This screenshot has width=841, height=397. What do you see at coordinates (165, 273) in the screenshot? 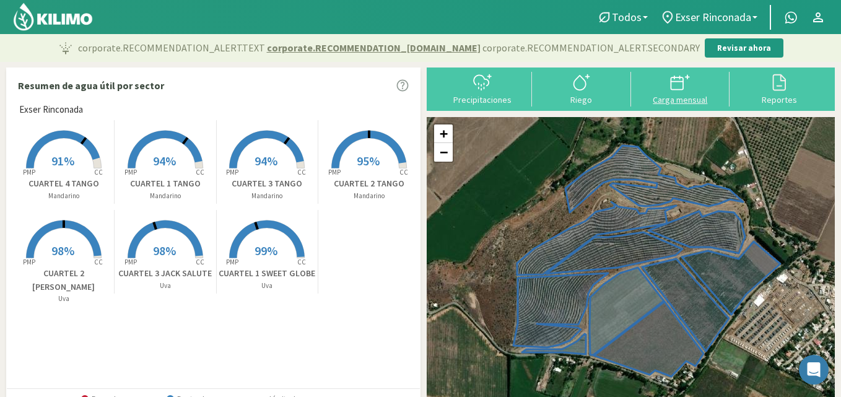
I see `p: CUARTEL 3 JACK SALUTE` at bounding box center [165, 273].